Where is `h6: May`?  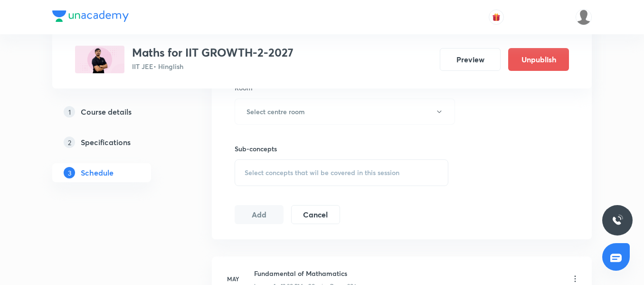 h6: May is located at coordinates (233, 279).